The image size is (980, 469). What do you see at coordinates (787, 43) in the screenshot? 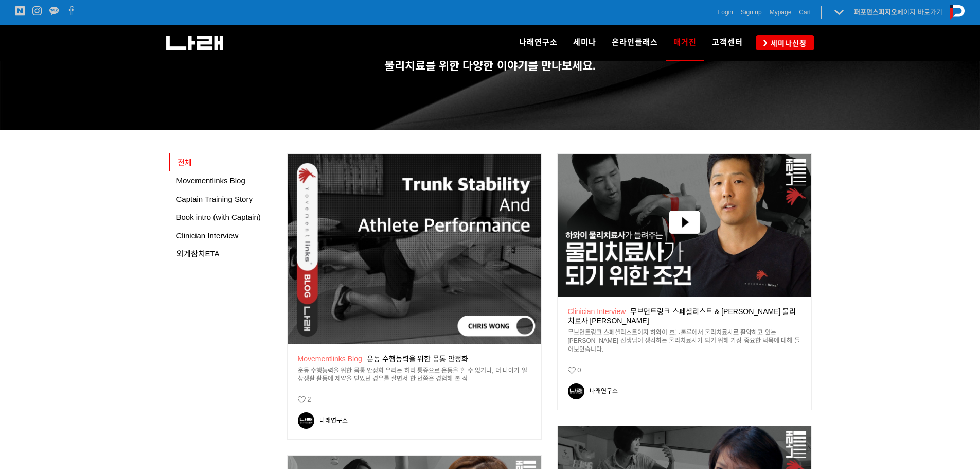
I see `span: 세미나신청` at bounding box center [787, 43].